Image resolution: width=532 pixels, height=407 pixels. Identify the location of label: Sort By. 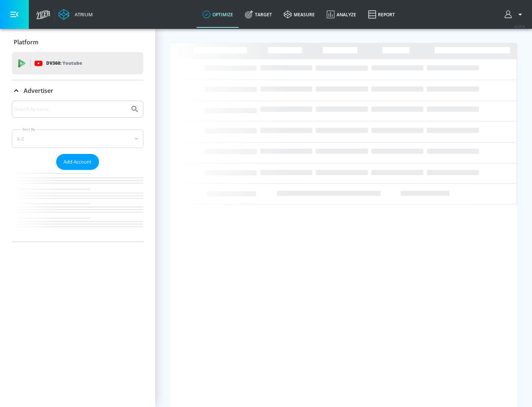
(29, 129).